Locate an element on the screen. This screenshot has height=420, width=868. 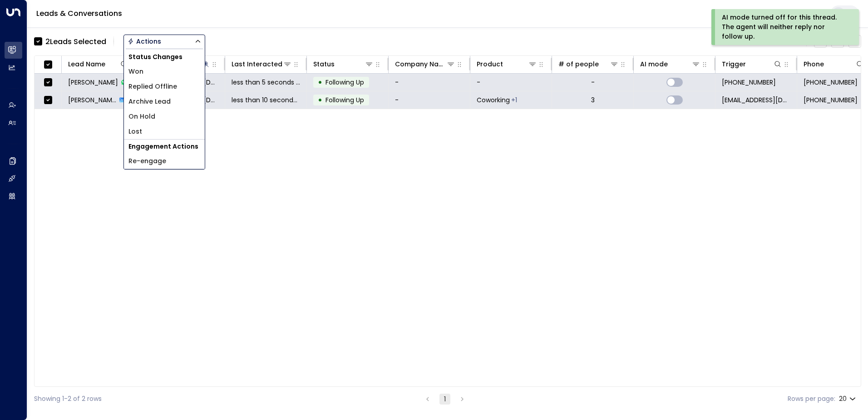
span: less than 10 seconds ago is located at coordinates (265, 100).